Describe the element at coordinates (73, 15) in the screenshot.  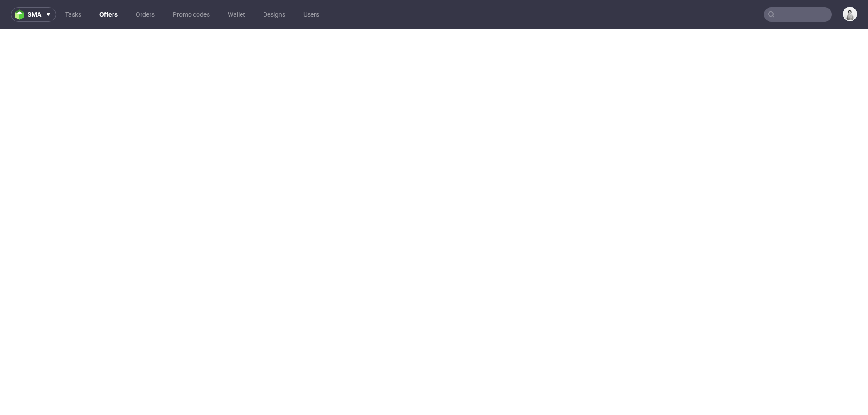
I see `a: Tasks` at that location.